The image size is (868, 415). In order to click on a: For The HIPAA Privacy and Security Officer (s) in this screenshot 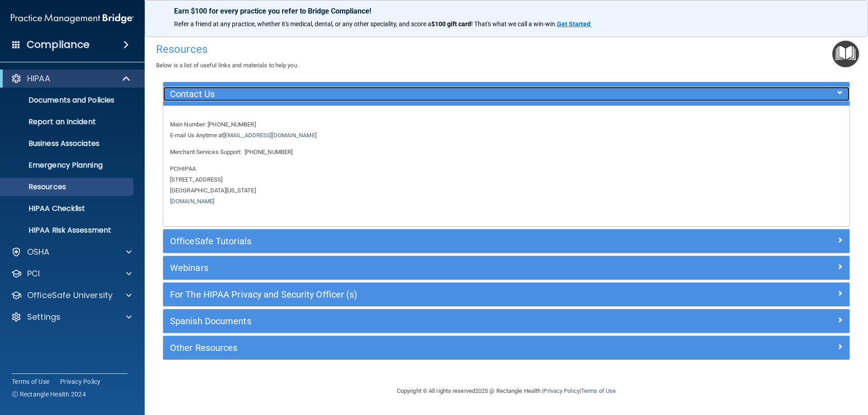, I will do `click(506, 294)`.